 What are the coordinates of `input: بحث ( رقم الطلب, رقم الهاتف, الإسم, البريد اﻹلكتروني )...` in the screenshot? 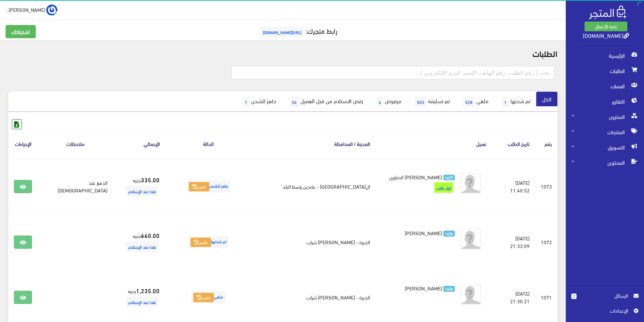 It's located at (393, 73).